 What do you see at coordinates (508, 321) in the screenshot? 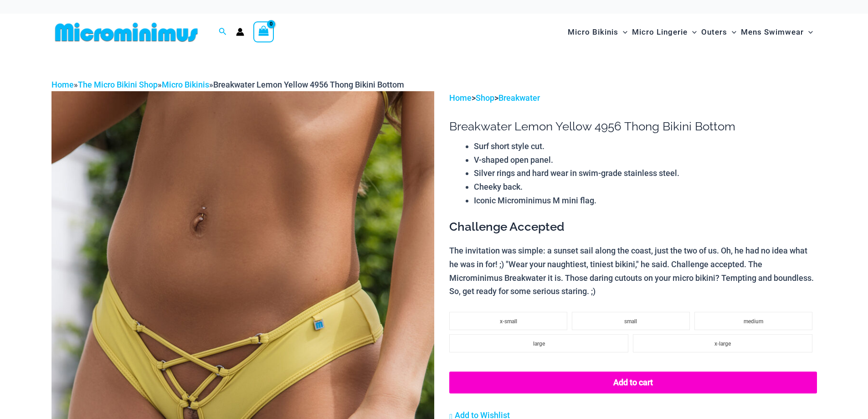
I see `li: x-small` at bounding box center [508, 321].